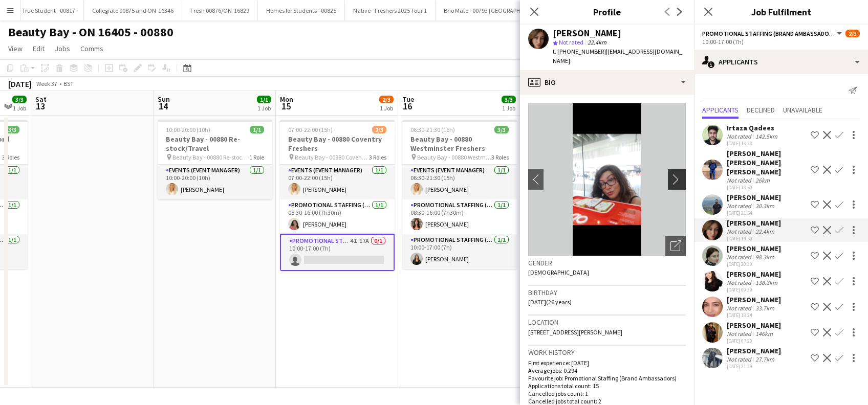  Describe the element at coordinates (264, 99) in the screenshot. I see `span: 1/1` at that location.